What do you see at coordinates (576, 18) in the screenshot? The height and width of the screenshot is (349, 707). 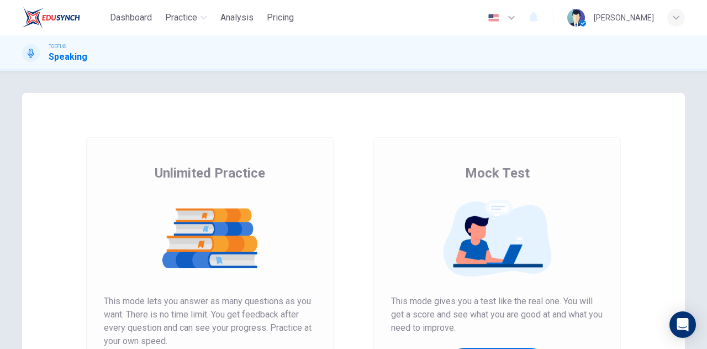 I see `img: Profile picture` at bounding box center [576, 18].